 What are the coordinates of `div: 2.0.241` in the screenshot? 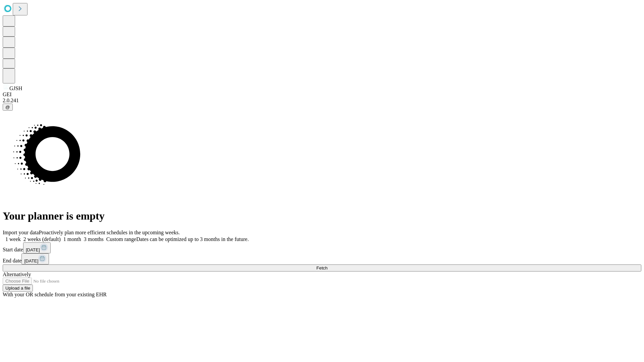 It's located at (322, 100).